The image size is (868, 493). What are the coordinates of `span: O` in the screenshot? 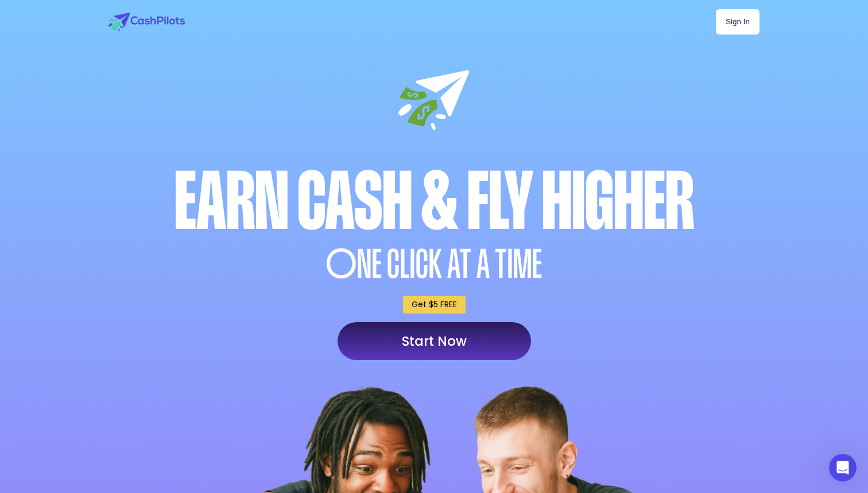 It's located at (342, 264).